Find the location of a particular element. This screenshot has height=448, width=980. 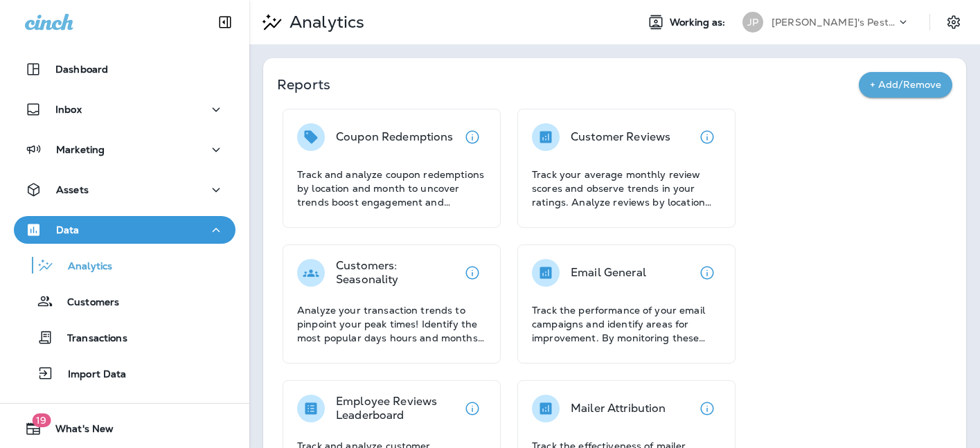

button: Transactions is located at coordinates (124, 337).